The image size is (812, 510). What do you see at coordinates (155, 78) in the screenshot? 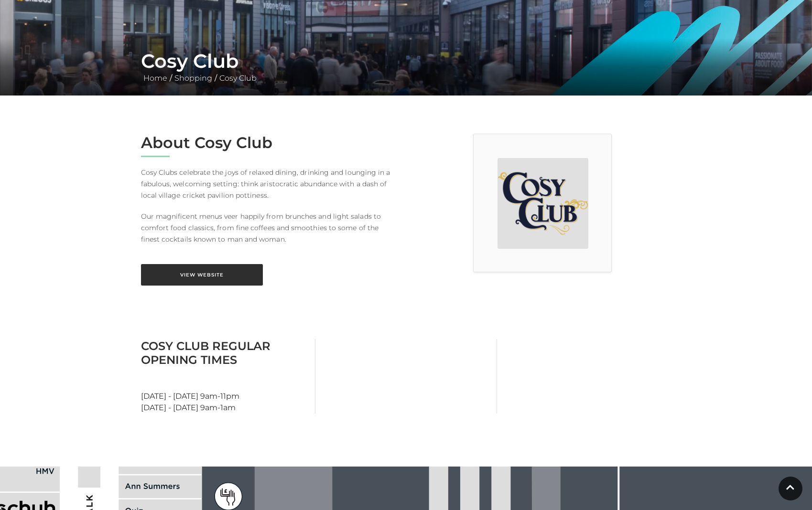
I see `a: Home` at bounding box center [155, 78].